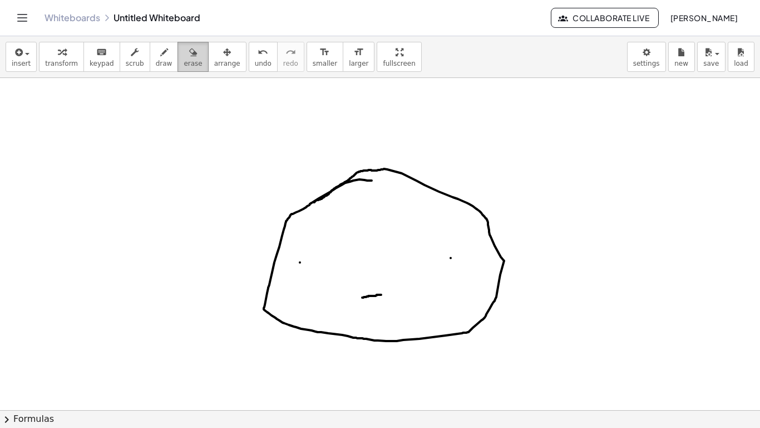 This screenshot has height=428, width=760. I want to click on button: keyboardkeypad, so click(102, 57).